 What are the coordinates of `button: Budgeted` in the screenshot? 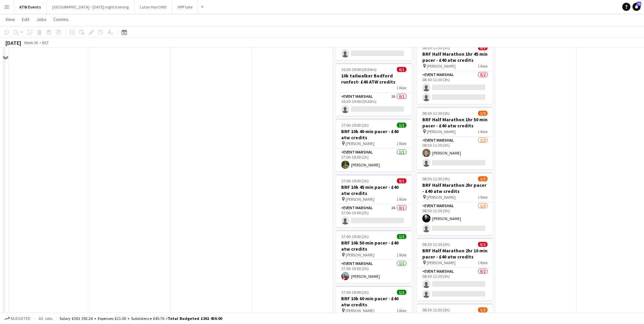 It's located at (17, 319).